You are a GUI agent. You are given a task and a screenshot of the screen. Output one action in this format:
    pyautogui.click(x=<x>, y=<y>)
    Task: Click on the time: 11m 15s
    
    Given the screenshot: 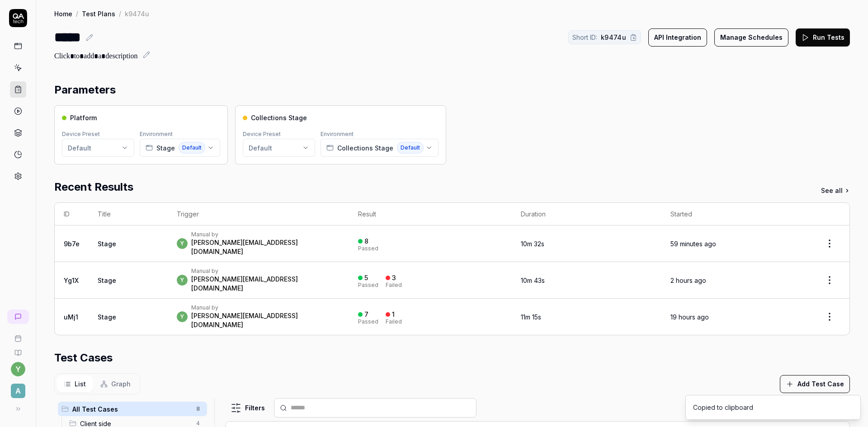 What is the action you would take?
    pyautogui.click(x=531, y=317)
    